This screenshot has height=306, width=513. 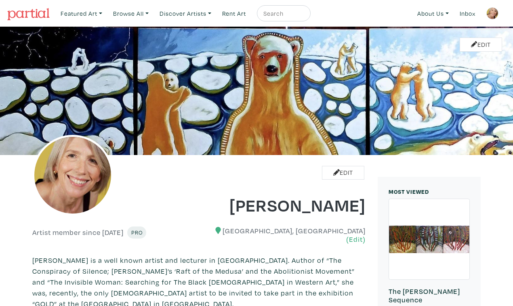 What do you see at coordinates (186, 13) in the screenshot?
I see `a: Discover Artists` at bounding box center [186, 13].